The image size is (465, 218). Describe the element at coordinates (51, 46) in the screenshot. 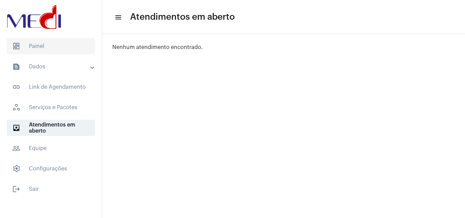

I see `span: Painel` at that location.